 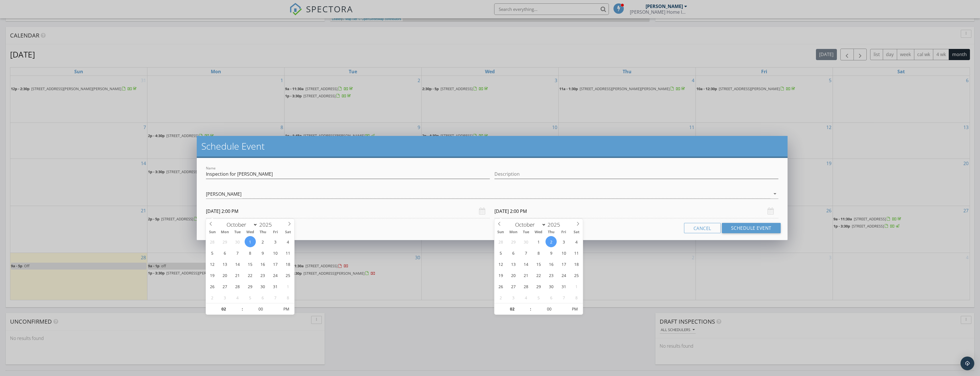 What do you see at coordinates (224, 275) in the screenshot?
I see `span: October 20, 2025` at bounding box center [224, 275].